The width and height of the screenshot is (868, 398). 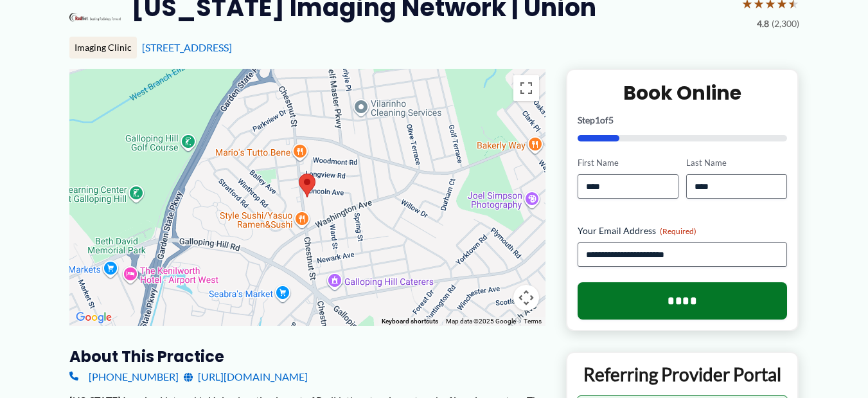 What do you see at coordinates (598, 119) in the screenshot?
I see `span: 1` at bounding box center [598, 119].